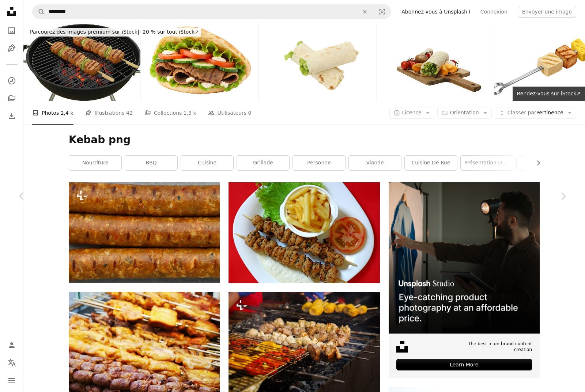 This screenshot has width=585, height=392. What do you see at coordinates (535, 113) in the screenshot?
I see `span: Pertinence` at bounding box center [535, 113].